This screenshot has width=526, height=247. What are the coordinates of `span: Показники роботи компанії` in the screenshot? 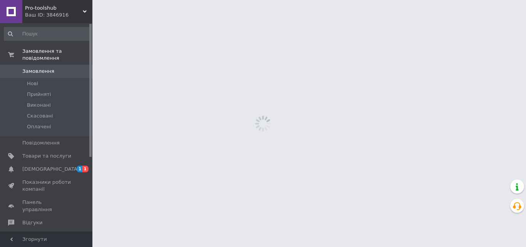 It's located at (47, 186).